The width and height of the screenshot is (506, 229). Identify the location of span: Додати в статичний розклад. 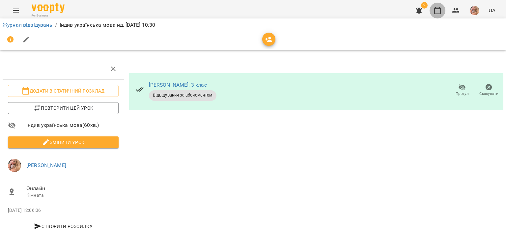
(63, 91).